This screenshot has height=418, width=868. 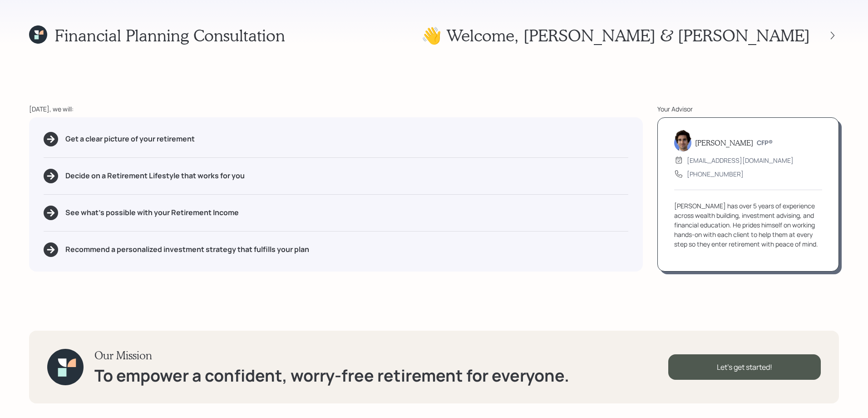 What do you see at coordinates (764, 142) in the screenshot?
I see `h6: CFP®` at bounding box center [764, 142].